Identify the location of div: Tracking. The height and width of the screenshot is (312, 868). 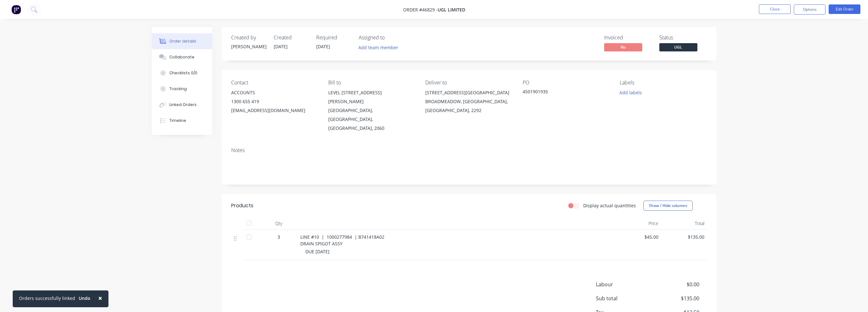
(178, 89).